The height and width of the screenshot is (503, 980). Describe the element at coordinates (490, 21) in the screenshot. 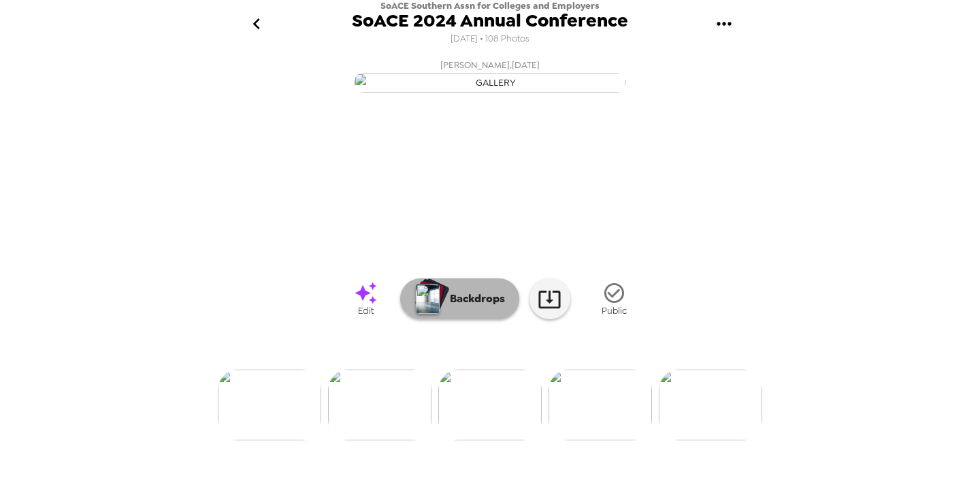

I see `span: SoACE 2024 Annual Conference` at that location.